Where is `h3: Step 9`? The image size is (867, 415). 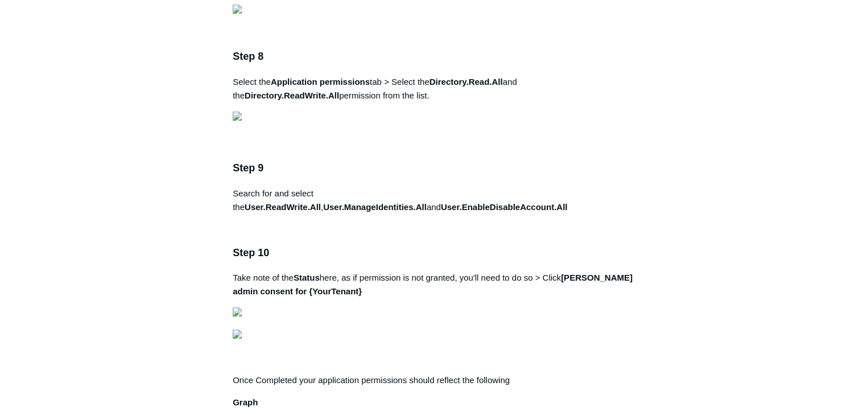
h3: Step 9 is located at coordinates (434, 168).